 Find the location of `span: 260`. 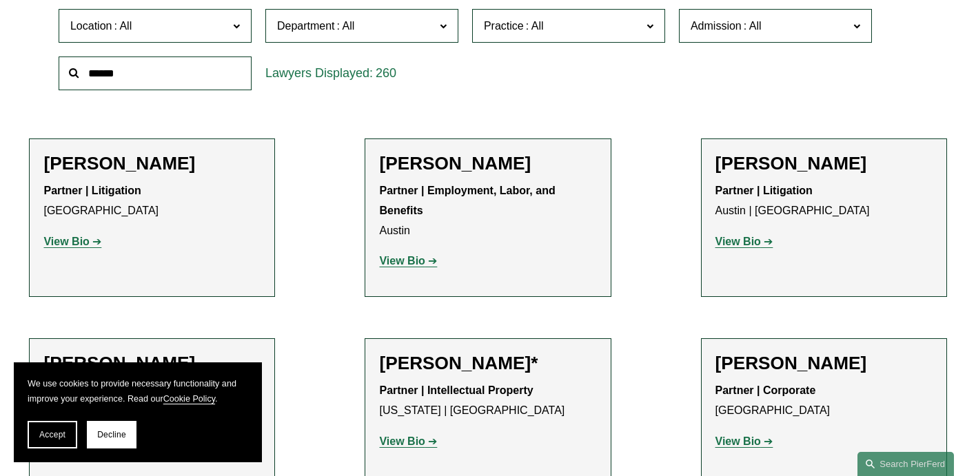

span: 260 is located at coordinates (386, 73).